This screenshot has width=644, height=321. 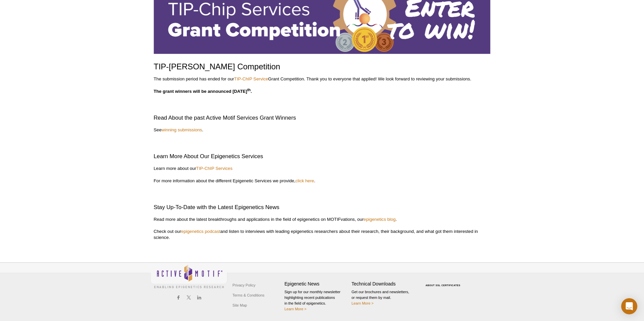 I want to click on a: Site Map, so click(x=240, y=305).